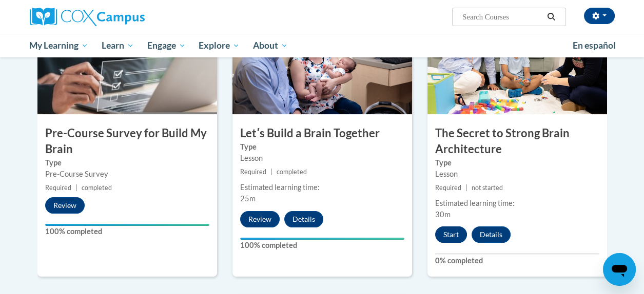 This screenshot has height=294, width=644. What do you see at coordinates (451, 235) in the screenshot?
I see `button: Start` at bounding box center [451, 235].